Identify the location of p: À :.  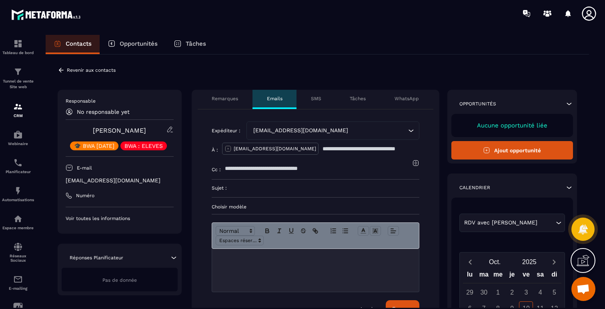
(215, 150).